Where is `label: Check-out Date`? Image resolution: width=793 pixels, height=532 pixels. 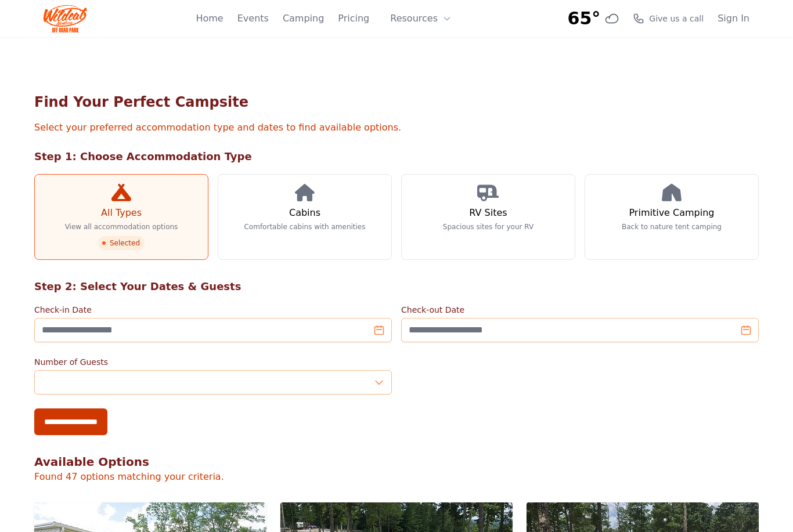 label: Check-out Date is located at coordinates (580, 310).